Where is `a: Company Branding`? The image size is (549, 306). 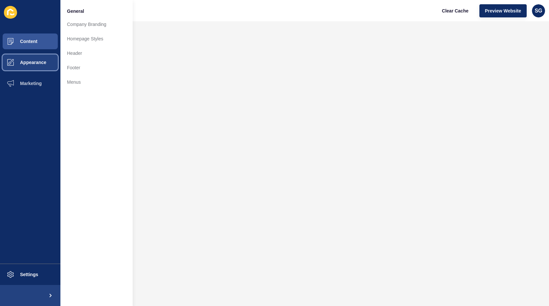
a: Company Branding is located at coordinates (97, 24).